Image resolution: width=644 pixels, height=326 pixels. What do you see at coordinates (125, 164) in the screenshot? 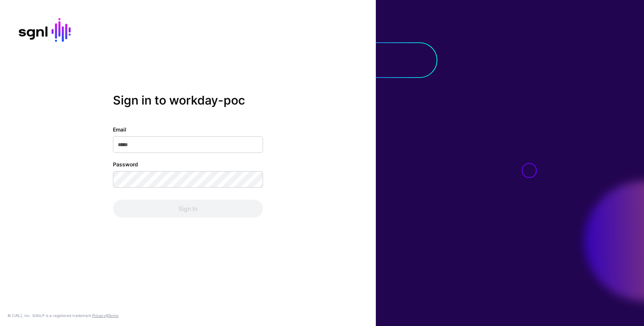
I see `label: Password` at bounding box center [125, 164].